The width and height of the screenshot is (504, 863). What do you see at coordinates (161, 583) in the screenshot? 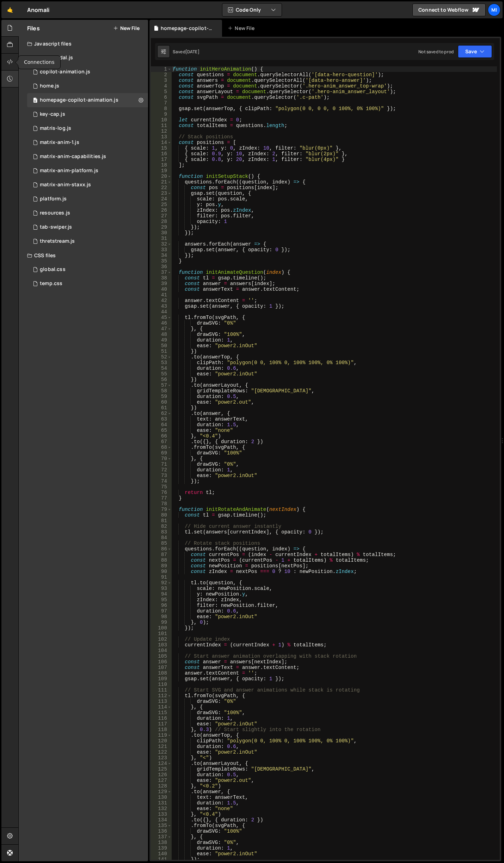
I see `div: 92` at bounding box center [161, 583].